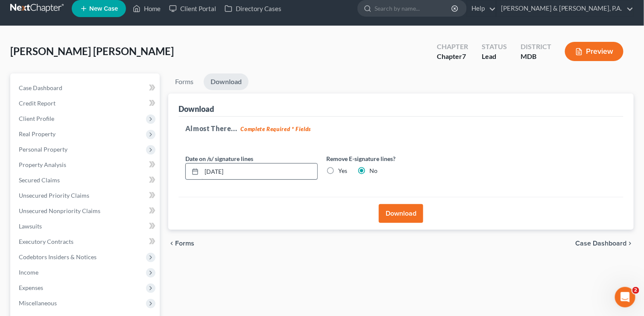 The height and width of the screenshot is (316, 644). I want to click on div: Lead, so click(494, 56).